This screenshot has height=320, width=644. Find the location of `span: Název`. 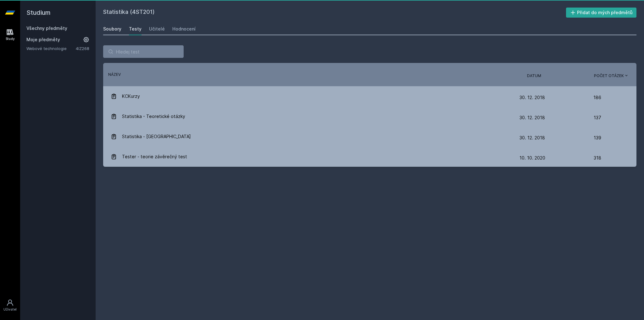

span: Název is located at coordinates (115, 74).